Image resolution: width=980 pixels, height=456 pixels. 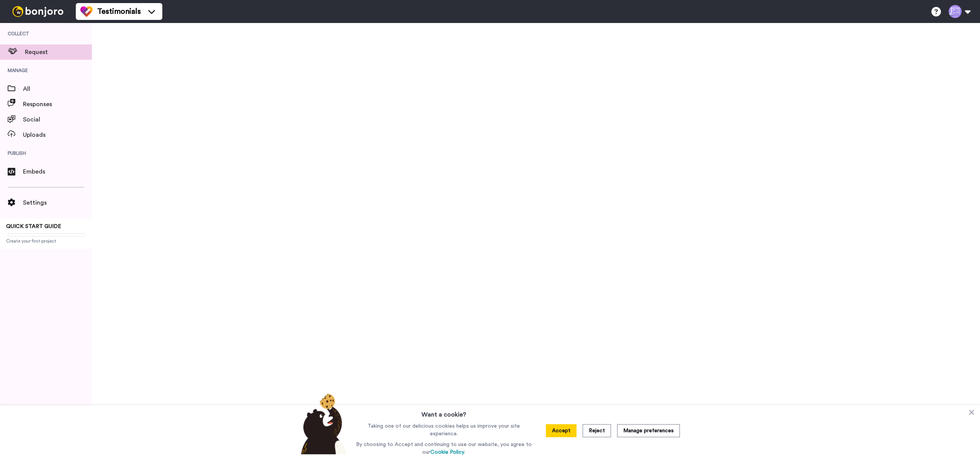 What do you see at coordinates (33, 226) in the screenshot?
I see `span: QUICK START GUIDE` at bounding box center [33, 226].